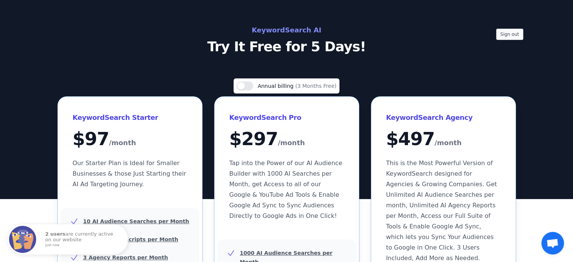 This screenshot has width=573, height=262. Describe the element at coordinates (125, 257) in the screenshot. I see `u: 3 Agency Reports per Month` at that location.